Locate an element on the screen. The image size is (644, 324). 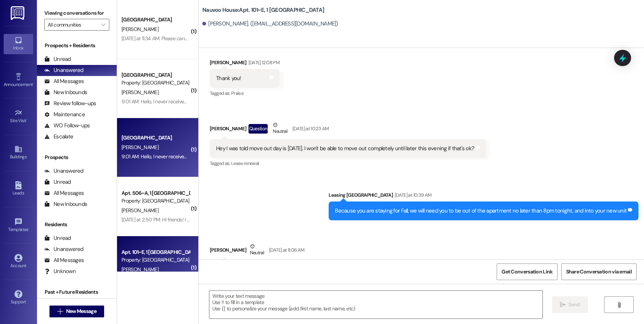
a: Support is located at coordinates (18, 298).